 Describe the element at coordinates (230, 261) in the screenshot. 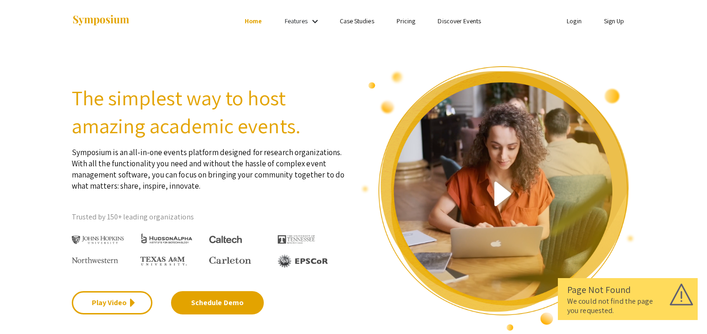

I see `img: Carleton` at that location.